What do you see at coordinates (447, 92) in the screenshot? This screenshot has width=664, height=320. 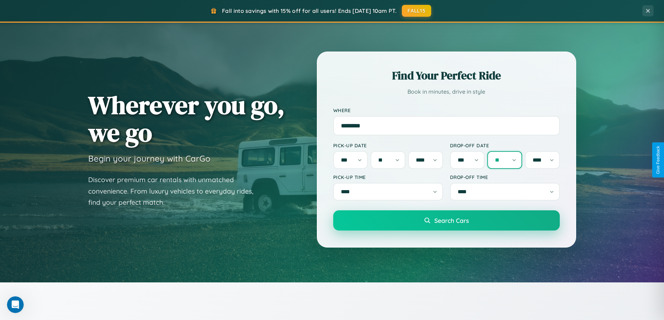 I see `p: Book in minutes, drive in style` at bounding box center [447, 92].